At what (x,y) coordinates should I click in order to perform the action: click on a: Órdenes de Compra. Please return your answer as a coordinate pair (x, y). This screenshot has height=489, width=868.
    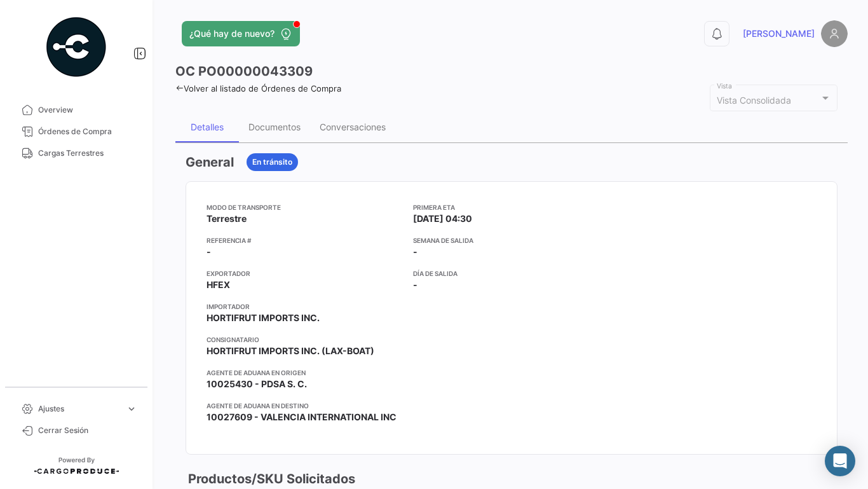
    Looking at the image, I should click on (77, 132).